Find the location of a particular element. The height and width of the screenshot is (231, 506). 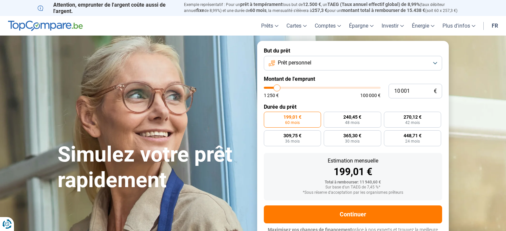

label: Montant de l'emprunt is located at coordinates (353, 79).